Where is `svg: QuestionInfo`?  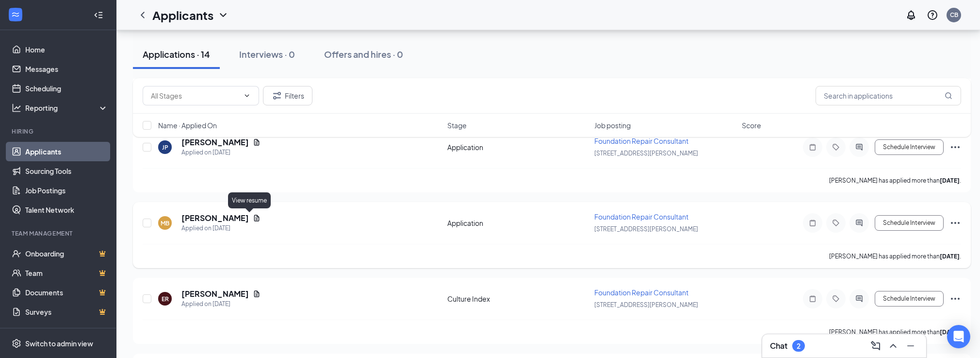 svg: QuestionInfo is located at coordinates (932, 15).